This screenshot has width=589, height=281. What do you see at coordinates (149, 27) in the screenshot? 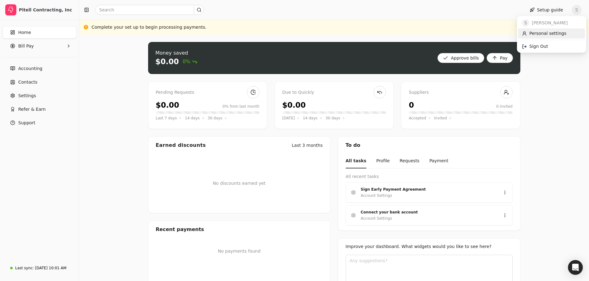
I see `div: Complete your set up to begin processing payments.` at bounding box center [149, 27].